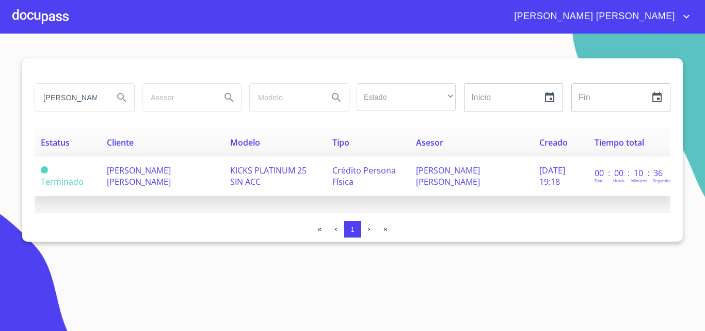  I want to click on span: Cliente, so click(120, 142).